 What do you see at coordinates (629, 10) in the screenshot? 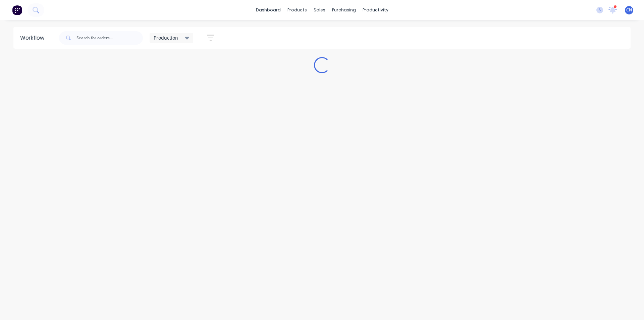
I see `span: CN` at bounding box center [629, 10].